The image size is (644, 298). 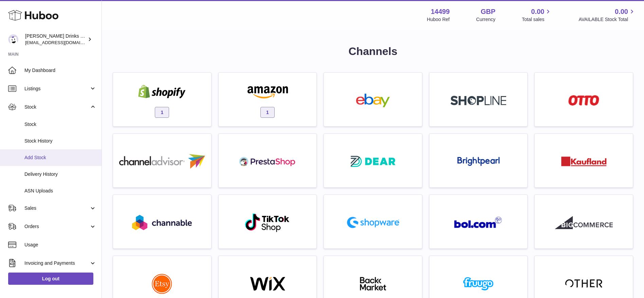 What do you see at coordinates (584, 100) in the screenshot?
I see `img: roseta-otto` at bounding box center [584, 100].